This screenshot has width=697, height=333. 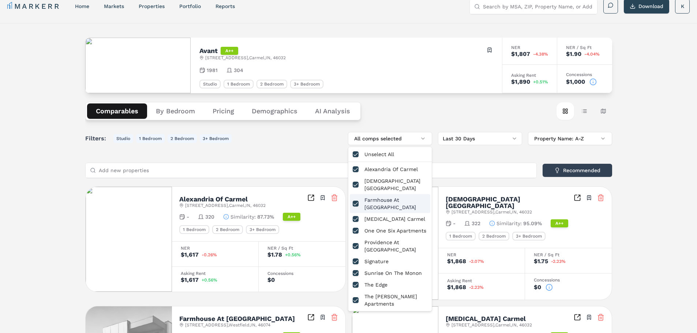 I want to click on span: 322, so click(x=476, y=224).